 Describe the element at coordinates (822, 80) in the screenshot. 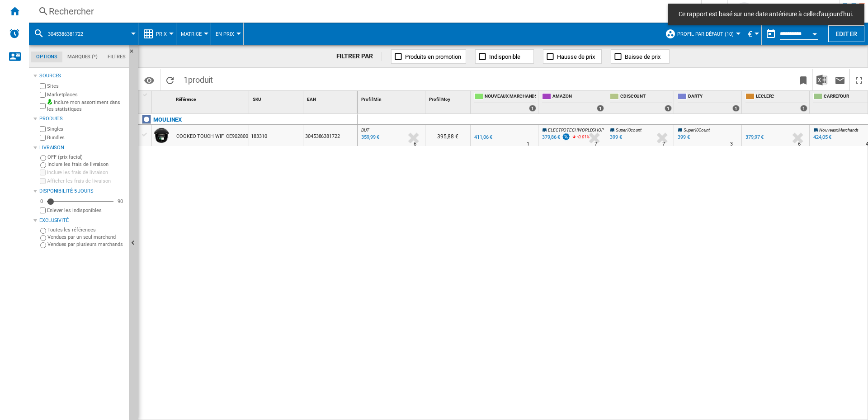

I see `img: excel-24x24.png` at that location.